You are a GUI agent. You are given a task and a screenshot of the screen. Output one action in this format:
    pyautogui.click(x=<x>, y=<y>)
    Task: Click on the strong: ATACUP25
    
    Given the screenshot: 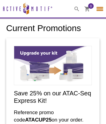 What is the action you would take?
    pyautogui.click(x=38, y=120)
    